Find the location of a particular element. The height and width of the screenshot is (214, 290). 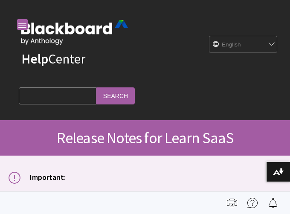

img: Print is located at coordinates (232, 203).